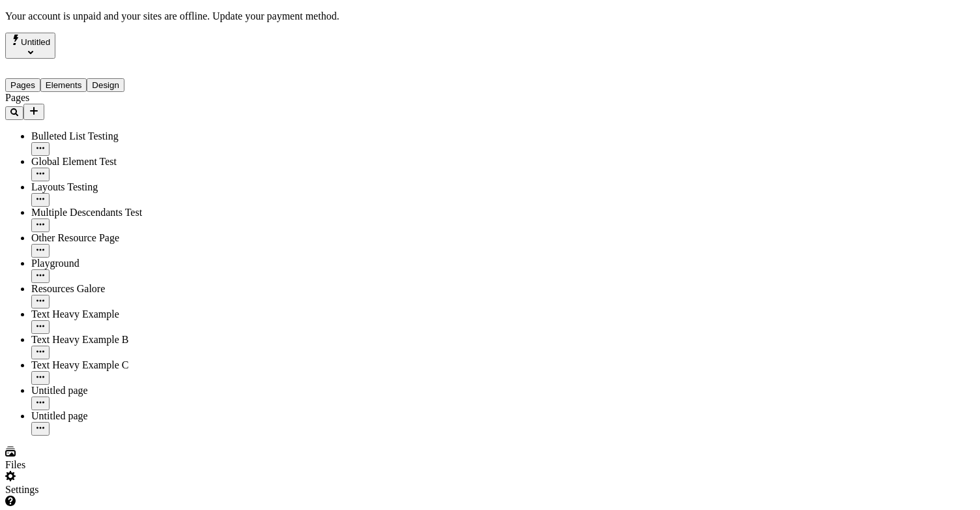  I want to click on div: Settings, so click(83, 490).